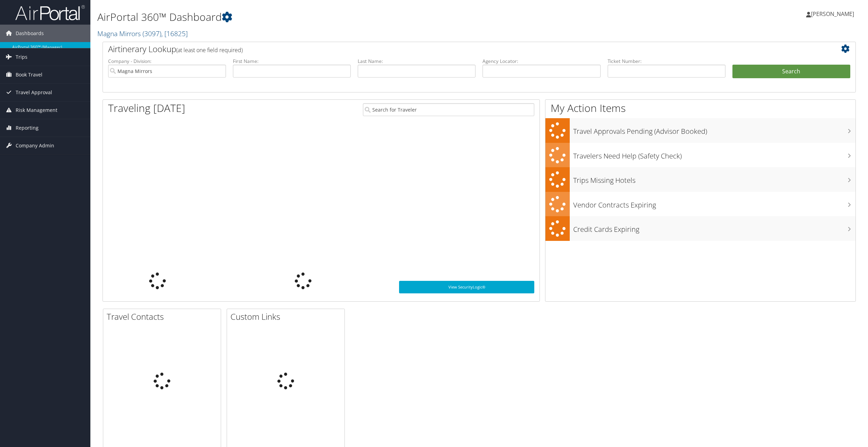  Describe the element at coordinates (700, 229) in the screenshot. I see `a: Credit Cards Expiring` at that location.